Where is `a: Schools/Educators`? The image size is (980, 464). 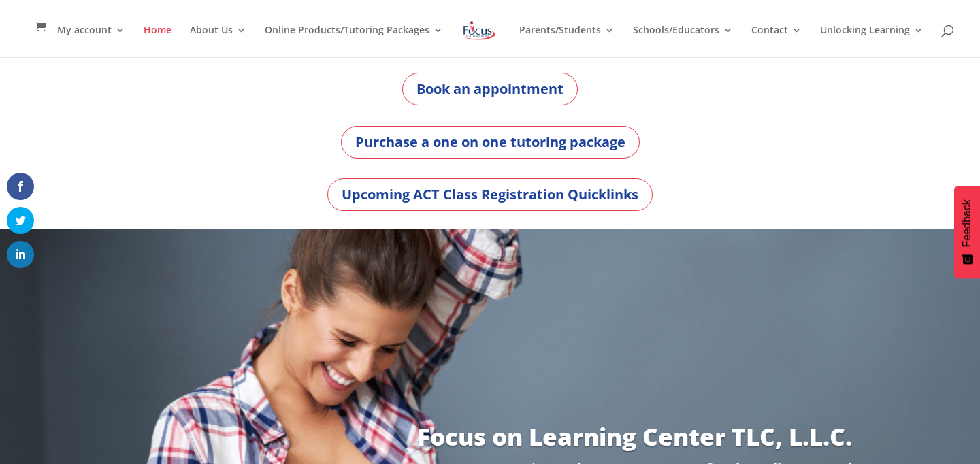 a: Schools/Educators is located at coordinates (682, 40).